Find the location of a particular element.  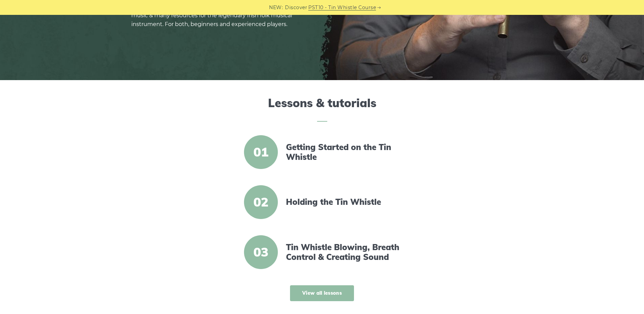

span: 02 is located at coordinates (261, 202).